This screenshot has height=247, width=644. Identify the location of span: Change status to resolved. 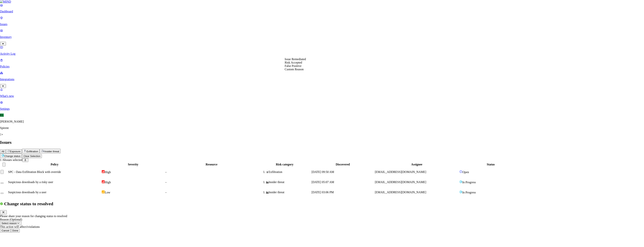
(29, 204).